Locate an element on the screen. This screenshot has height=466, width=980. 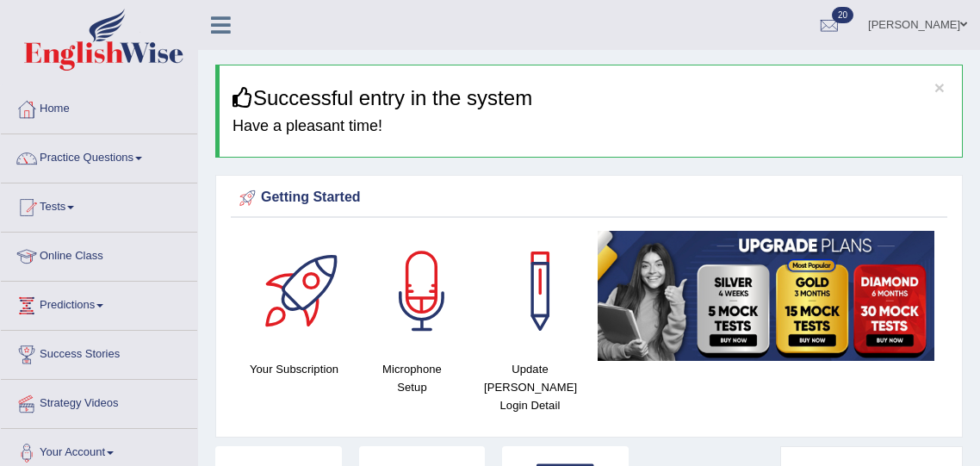
h4: Your Subscription is located at coordinates (293, 368).